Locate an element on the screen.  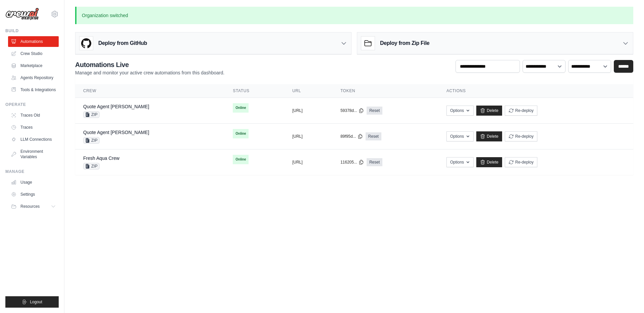
a: Crew Studio is located at coordinates (33, 53).